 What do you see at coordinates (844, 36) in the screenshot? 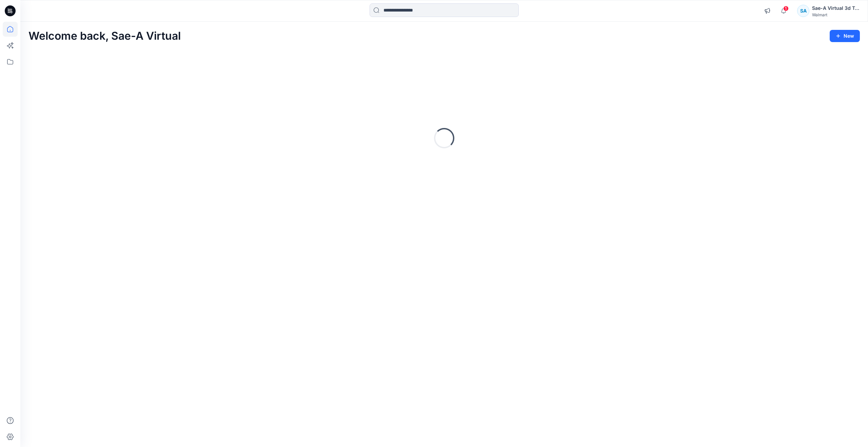
I see `button: New` at bounding box center [844, 36].